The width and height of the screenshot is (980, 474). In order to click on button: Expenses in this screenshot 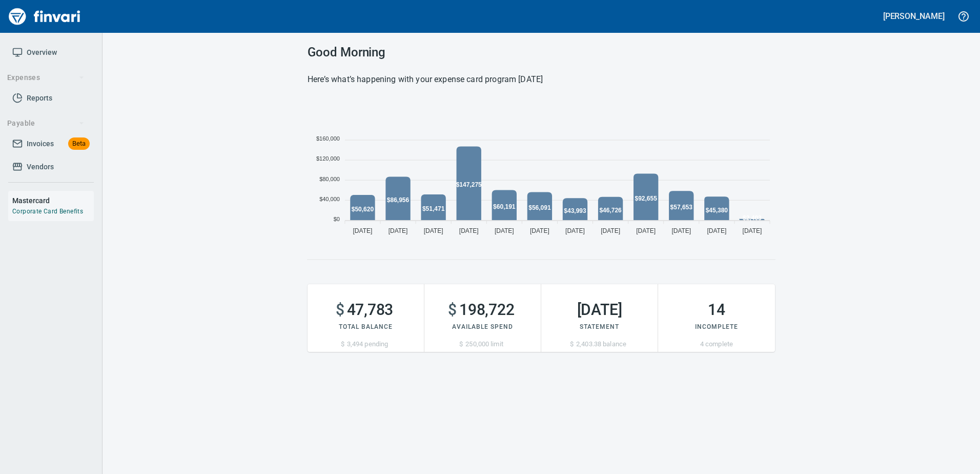, I will do `click(46, 77)`.